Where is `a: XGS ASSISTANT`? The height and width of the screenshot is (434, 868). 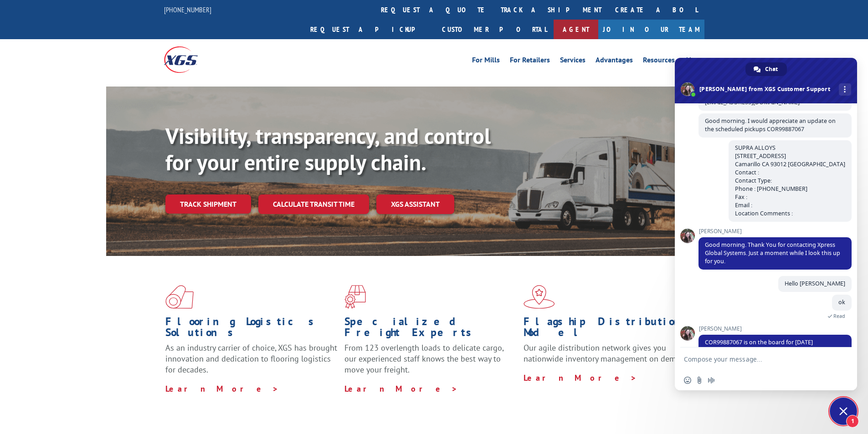
a: XGS ASSISTANT is located at coordinates (415, 204).